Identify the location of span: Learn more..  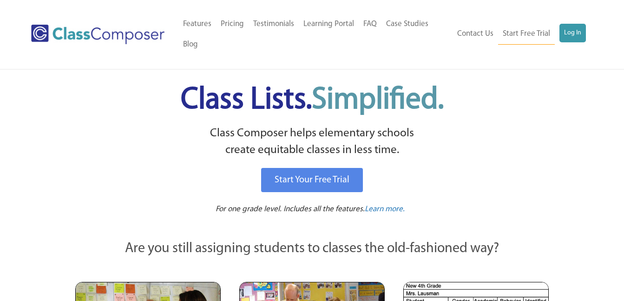
(385, 209).